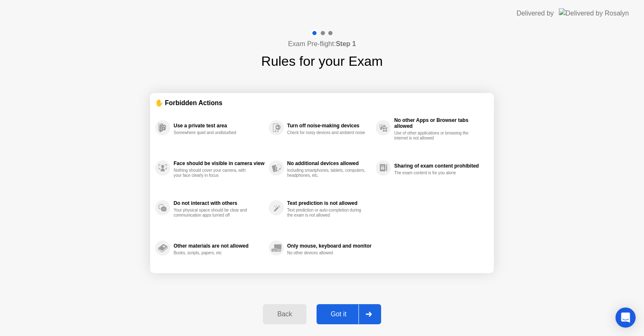 This screenshot has height=336, width=644. What do you see at coordinates (346, 43) in the screenshot?
I see `b: Step 1` at bounding box center [346, 43].